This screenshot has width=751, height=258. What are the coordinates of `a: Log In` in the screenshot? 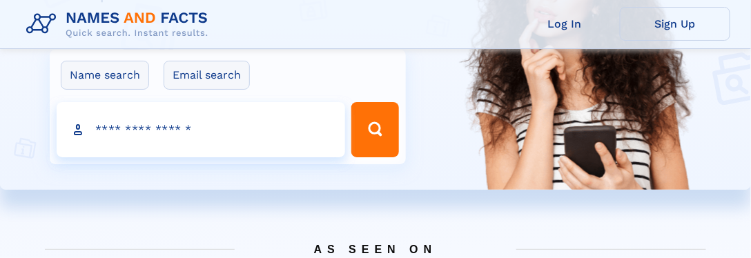 It's located at (564, 23).